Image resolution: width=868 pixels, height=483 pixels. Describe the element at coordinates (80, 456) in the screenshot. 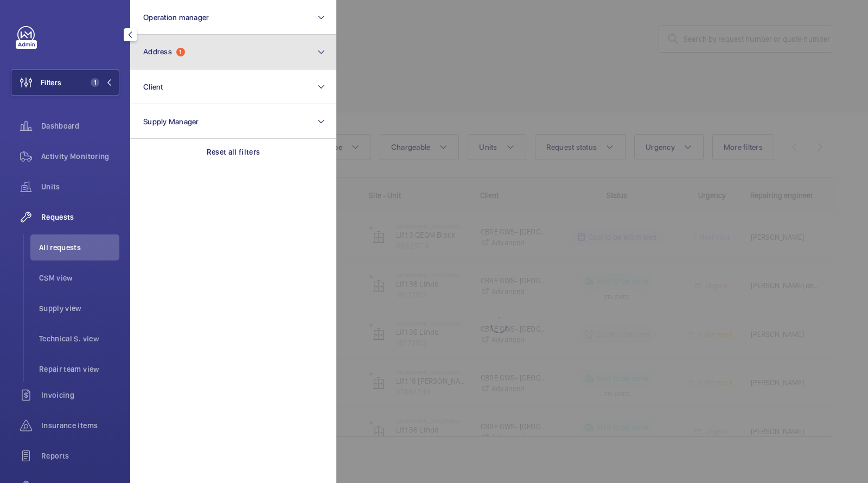

I see `span: Reports` at that location.